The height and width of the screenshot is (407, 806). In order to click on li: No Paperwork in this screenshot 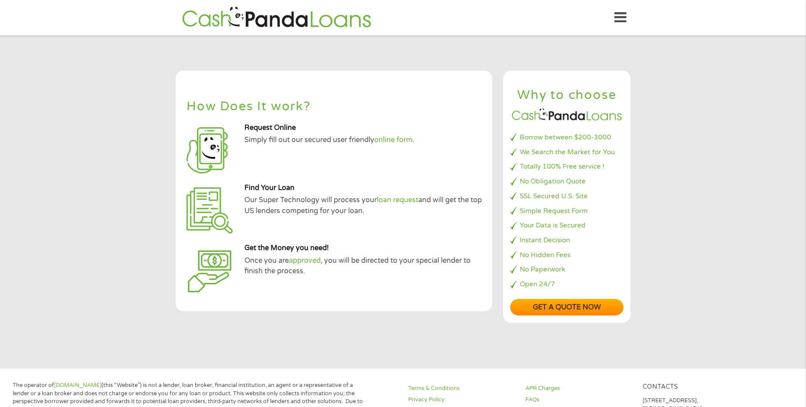, I will do `click(567, 269)`.